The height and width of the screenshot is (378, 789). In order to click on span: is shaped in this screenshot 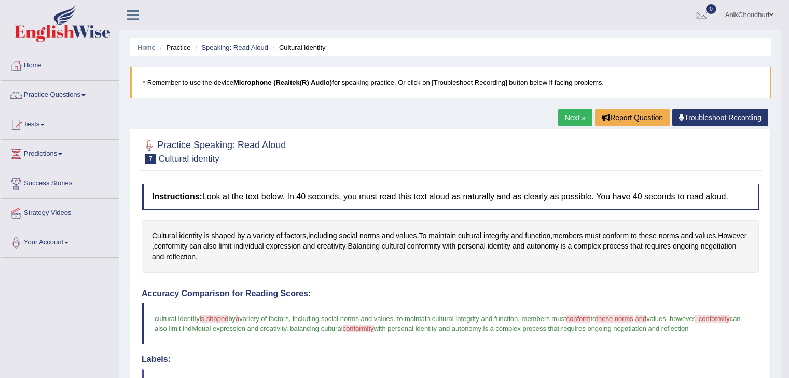, I will do `click(214, 319)`.